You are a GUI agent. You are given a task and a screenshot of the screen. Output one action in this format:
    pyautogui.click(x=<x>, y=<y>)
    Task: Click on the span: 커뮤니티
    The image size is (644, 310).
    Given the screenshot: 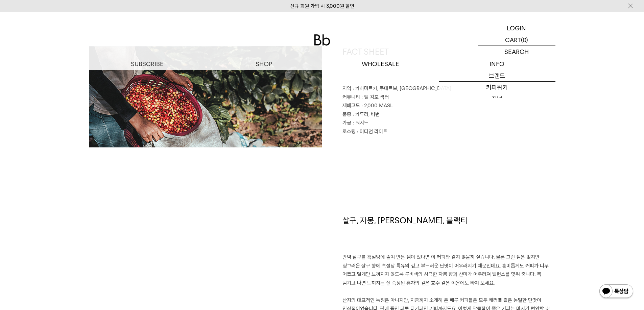 What is the action you would take?
    pyautogui.click(x=351, y=97)
    